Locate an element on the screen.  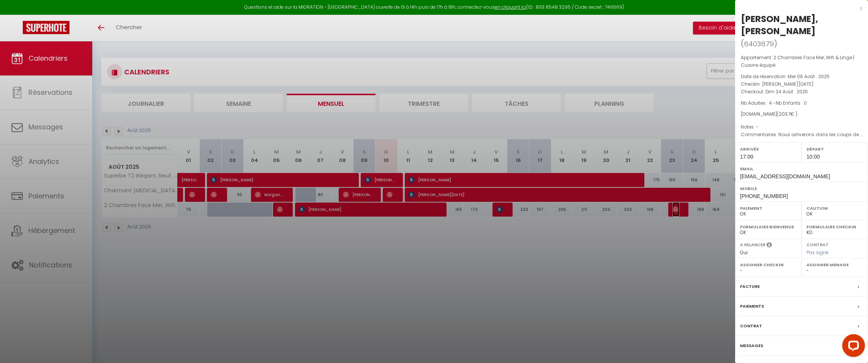
span: 6403679 is located at coordinates (758, 44).